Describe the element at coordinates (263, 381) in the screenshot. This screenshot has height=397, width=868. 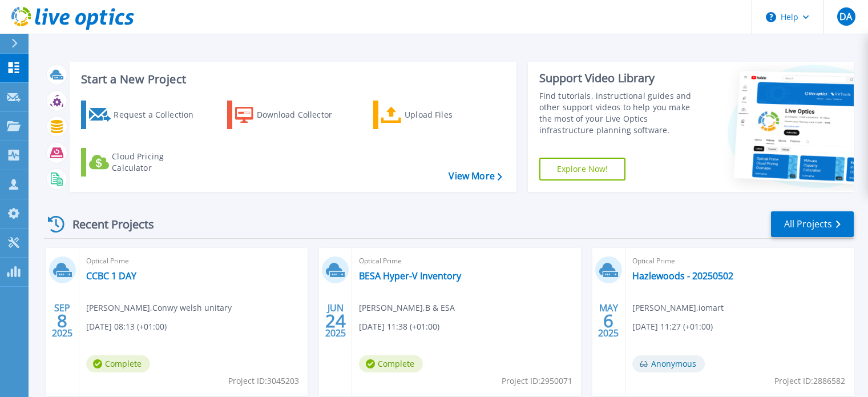
I see `span: Project ID: 3045203` at that location.